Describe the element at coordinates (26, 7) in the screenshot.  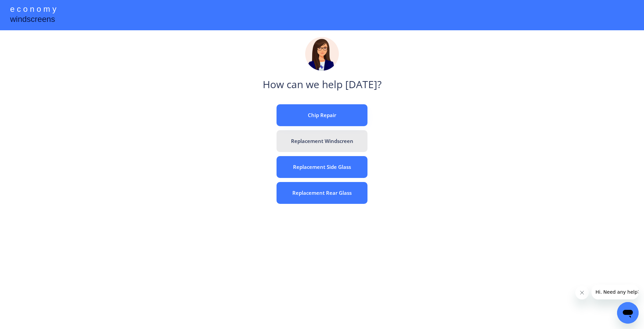
I see `span: Hi. Need any help?` at that location.